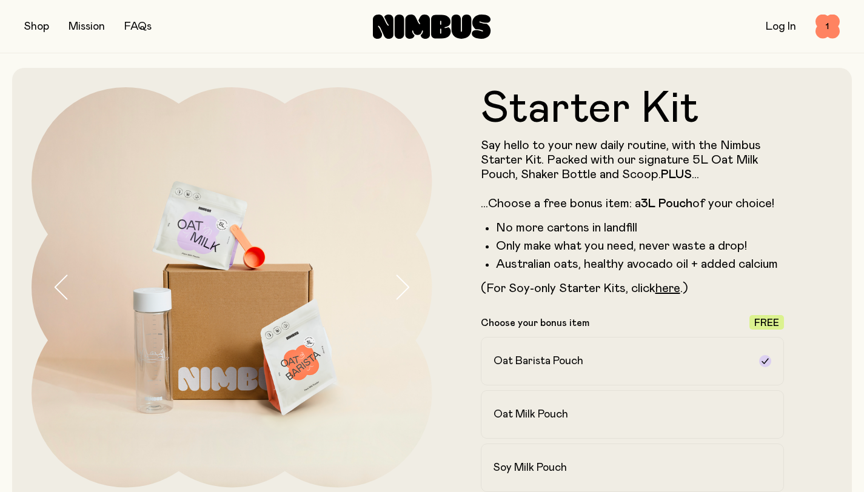  I want to click on strong: Pouch, so click(675, 204).